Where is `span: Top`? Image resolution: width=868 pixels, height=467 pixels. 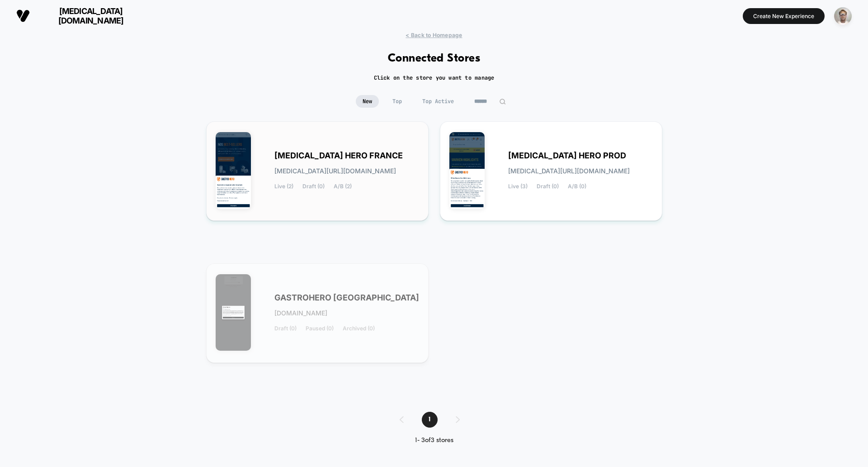 span: Top is located at coordinates (397, 102).